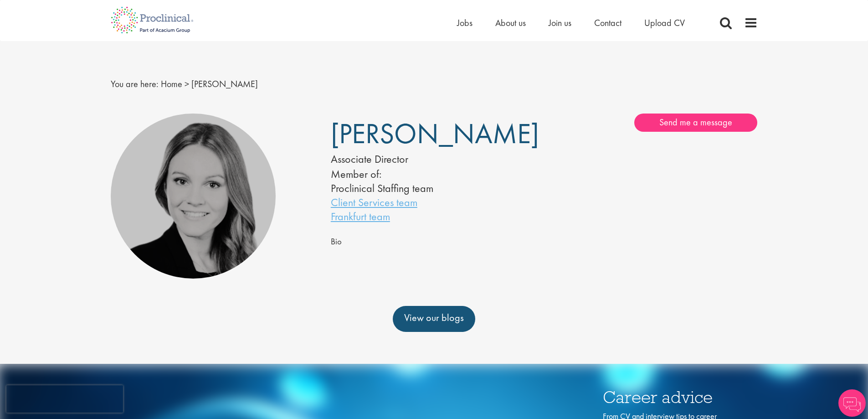 The width and height of the screenshot is (868, 419). What do you see at coordinates (424, 188) in the screenshot?
I see `li: Proclinical Staffing team` at bounding box center [424, 188].